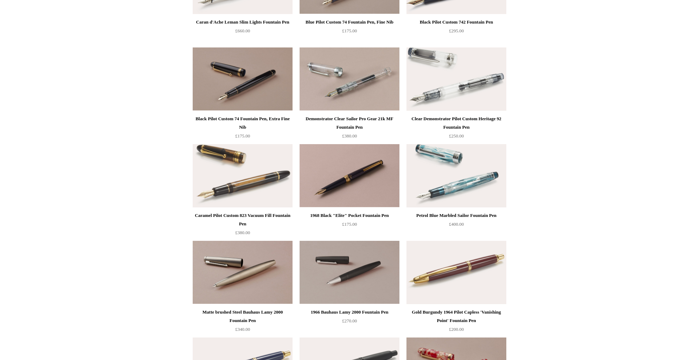 This screenshot has width=699, height=360. What do you see at coordinates (243, 31) in the screenshot?
I see `span: £660.00` at bounding box center [243, 31].